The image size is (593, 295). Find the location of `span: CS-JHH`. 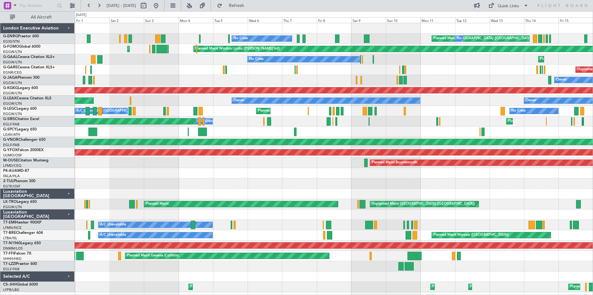

span: CS-JHH is located at coordinates (10, 285).